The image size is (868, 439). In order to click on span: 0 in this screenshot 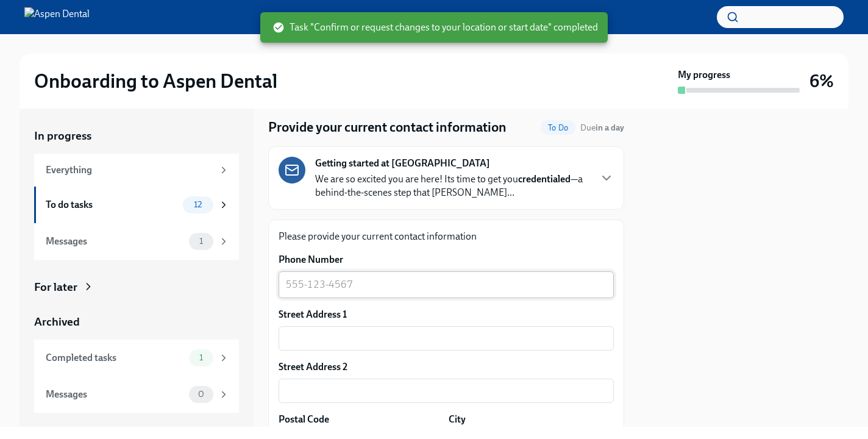, I will do `click(201, 394)`.